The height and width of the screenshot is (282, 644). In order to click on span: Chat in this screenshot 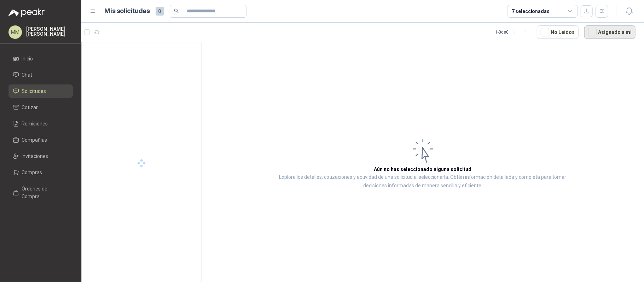, I will do `click(27, 75)`.